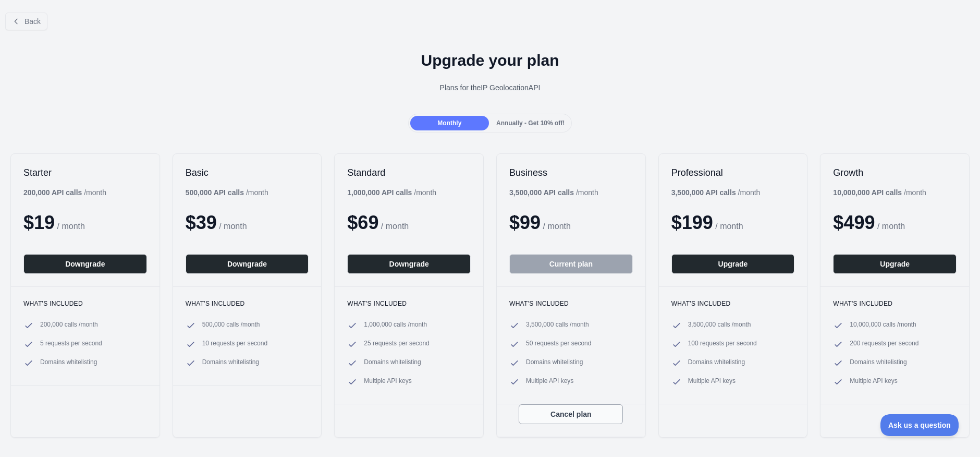  Describe the element at coordinates (380, 193) in the screenshot. I see `b: 1,000,000 API calls` at that location.